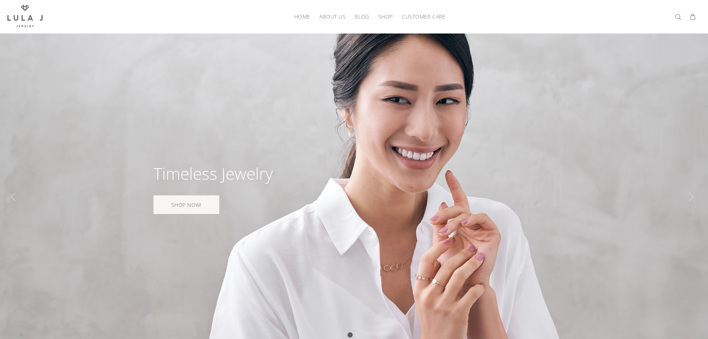 The image size is (708, 339). I want to click on div: Timeless Jewelry, so click(213, 173).